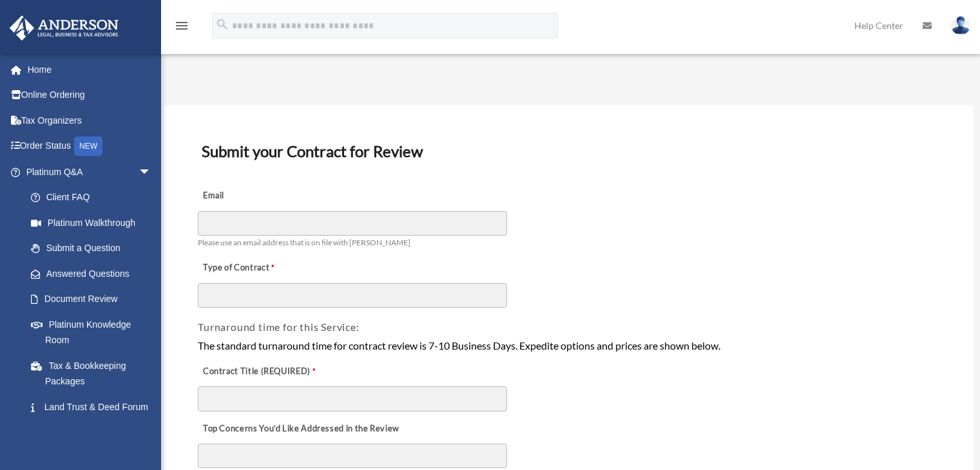 This screenshot has width=980, height=470. Describe the element at coordinates (94, 198) in the screenshot. I see `a: Client FAQ` at that location.